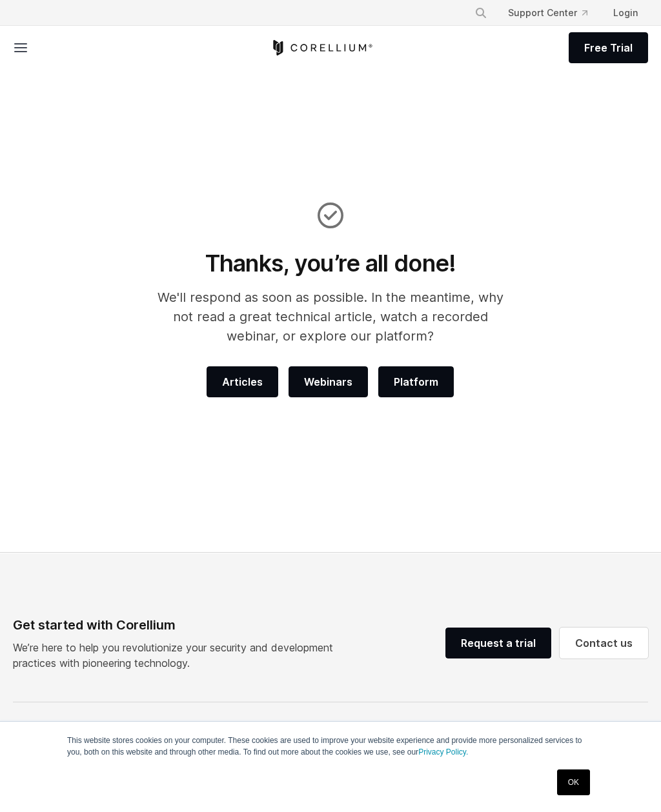 The width and height of the screenshot is (661, 812). Describe the element at coordinates (607, 48) in the screenshot. I see `a: Free Trial` at that location.